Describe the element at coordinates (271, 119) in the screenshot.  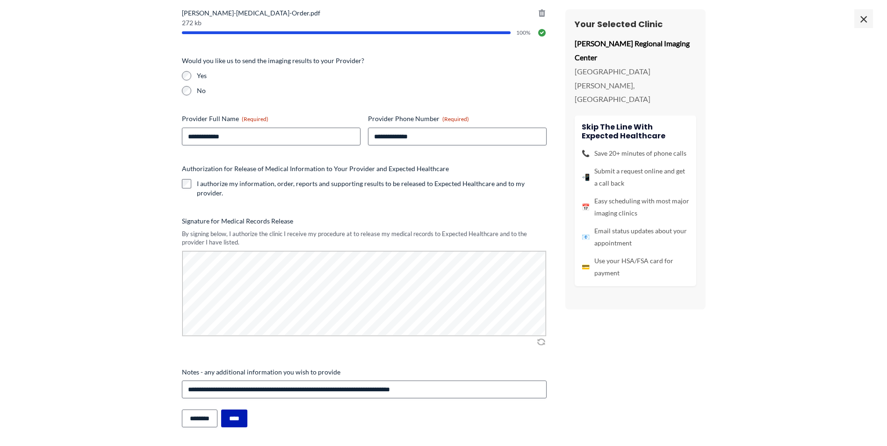
I see `label: Provider Full Name` at that location.